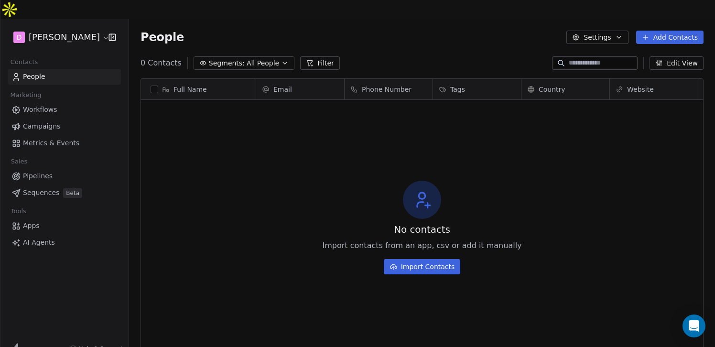  I want to click on button: Add Contacts, so click(670, 37).